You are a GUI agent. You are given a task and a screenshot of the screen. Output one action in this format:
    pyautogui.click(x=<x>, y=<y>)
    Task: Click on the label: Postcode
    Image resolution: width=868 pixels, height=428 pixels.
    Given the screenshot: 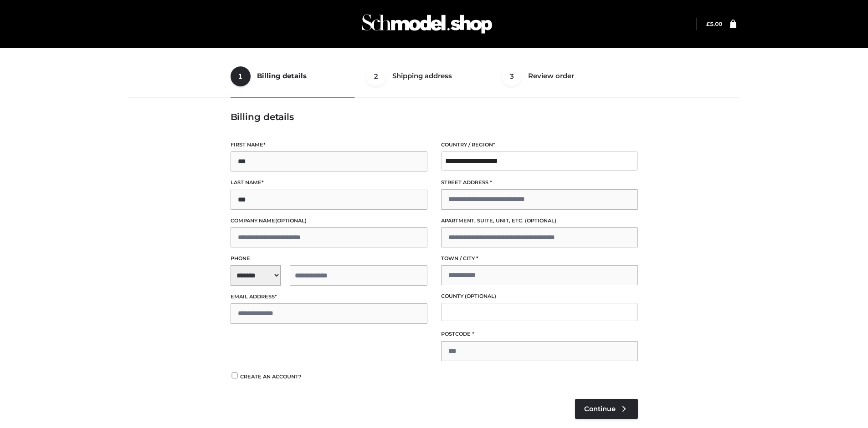 What is the action you would take?
    pyautogui.click(x=540, y=334)
    